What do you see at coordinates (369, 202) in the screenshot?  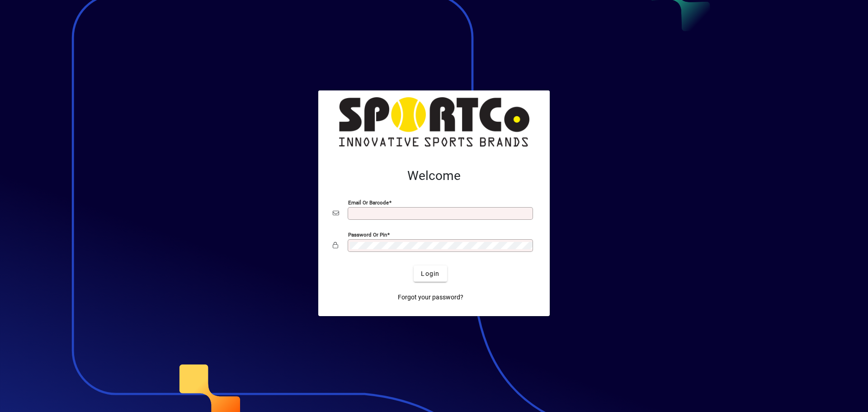 I see `mat-label: Email or Barcode` at bounding box center [369, 202].